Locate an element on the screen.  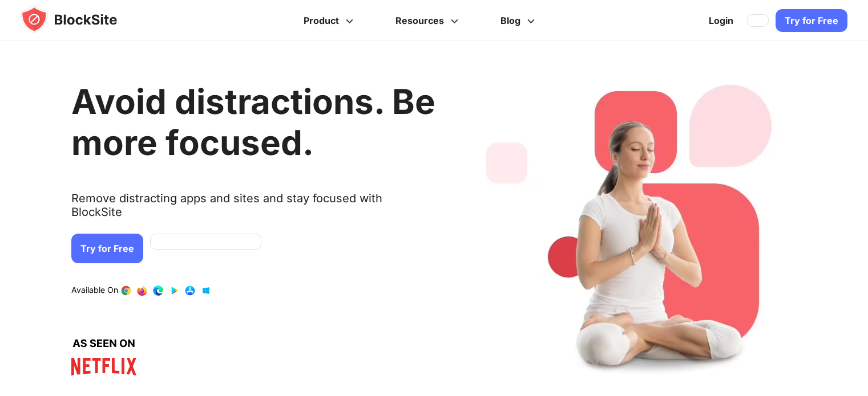
img: blocksite-icon.5d769676.svg is located at coordinates (80, 19).